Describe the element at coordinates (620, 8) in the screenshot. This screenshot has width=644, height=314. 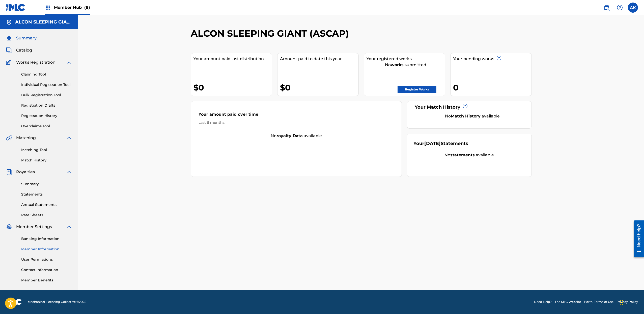
I see `div: Help` at that location.